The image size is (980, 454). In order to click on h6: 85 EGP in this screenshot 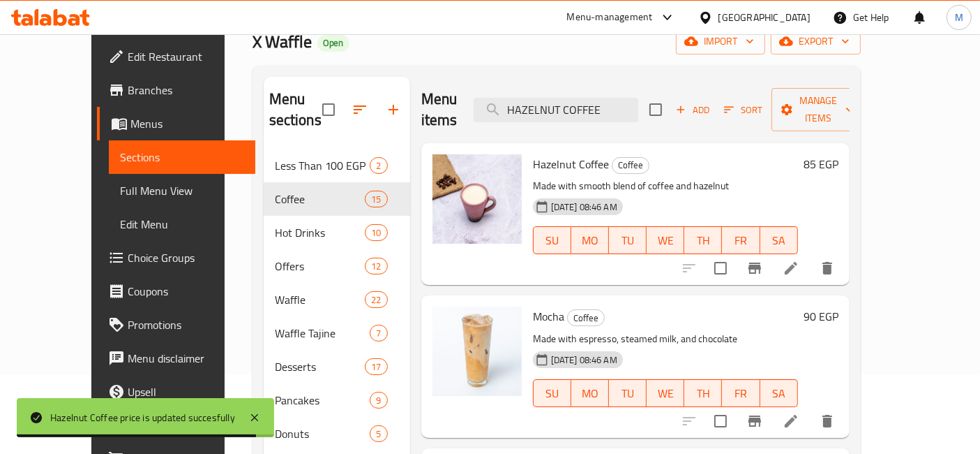, I will do `click(822, 164)`.